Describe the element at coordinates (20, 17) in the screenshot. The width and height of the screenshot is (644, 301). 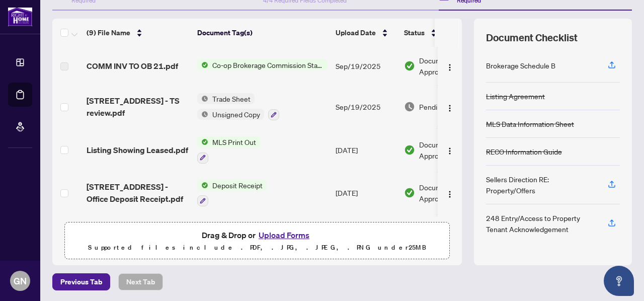
I see `img: logo` at that location.